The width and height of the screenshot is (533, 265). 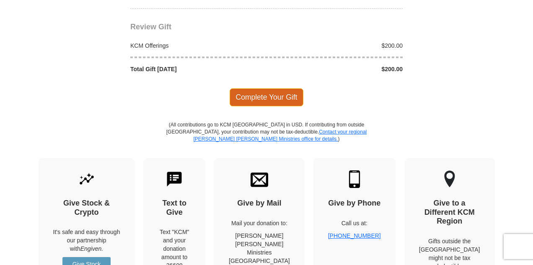 I want to click on img: give-by-stock.svg, so click(x=87, y=179).